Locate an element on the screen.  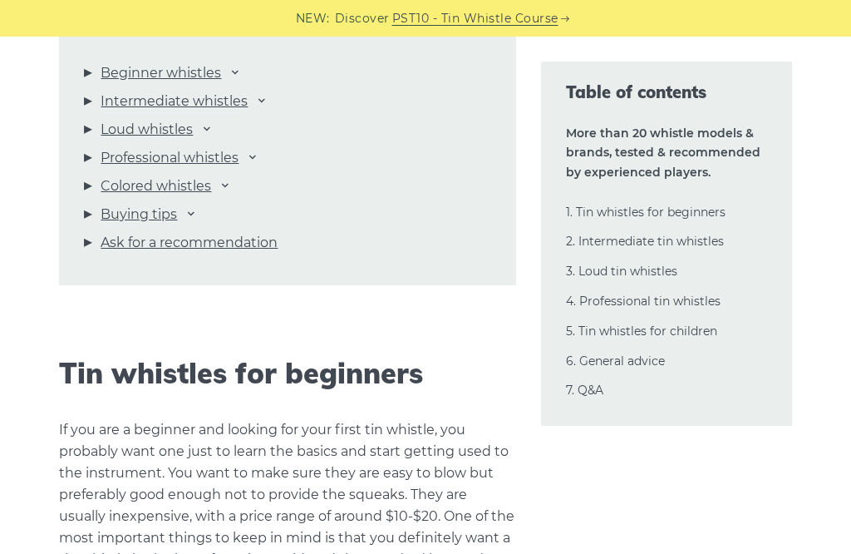
a: Ask for a recommendation is located at coordinates (189, 243).